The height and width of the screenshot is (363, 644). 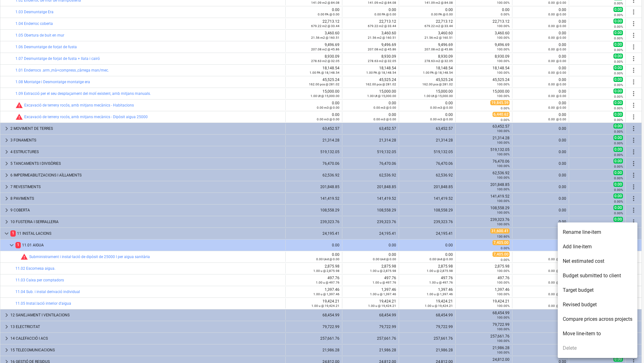 What do you see at coordinates (598, 232) in the screenshot?
I see `li: Rename line-item` at bounding box center [598, 232].